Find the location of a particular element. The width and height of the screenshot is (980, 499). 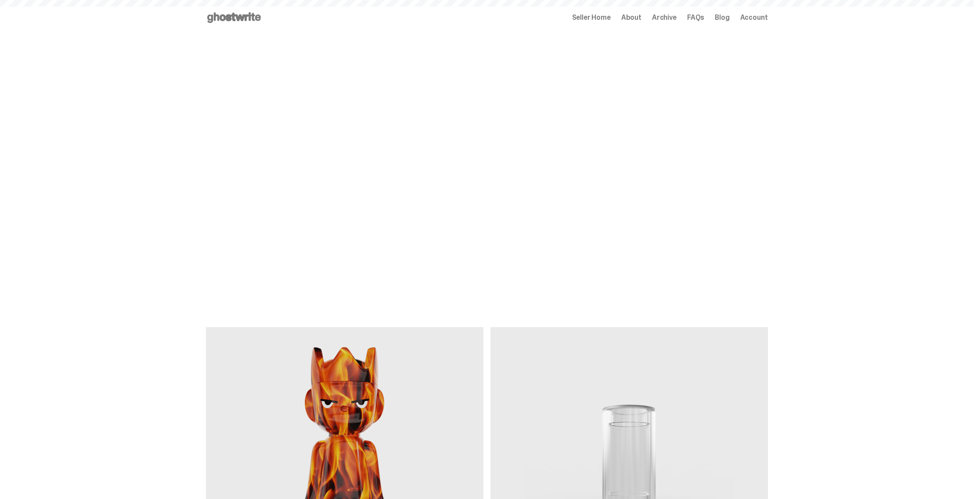

span: Seller Home is located at coordinates (592, 18).